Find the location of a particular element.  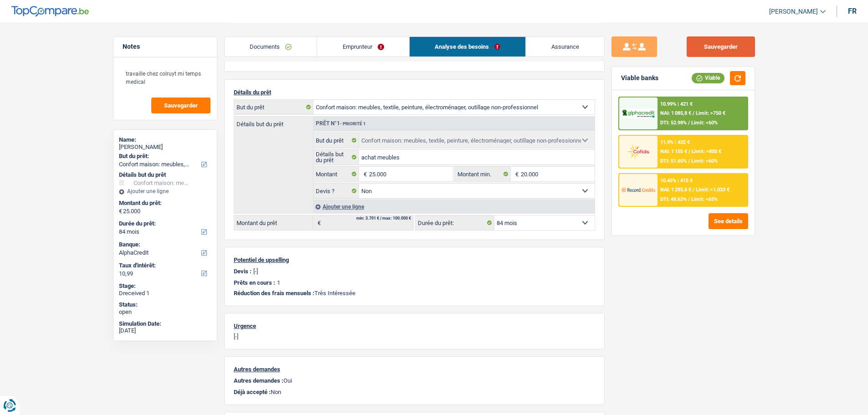

a: Documents is located at coordinates (271, 47).